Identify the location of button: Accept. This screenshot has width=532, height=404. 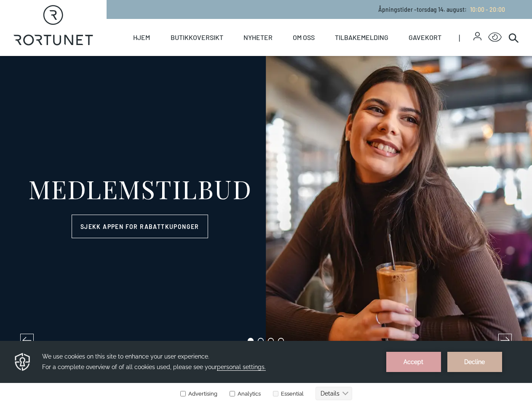
(414, 21).